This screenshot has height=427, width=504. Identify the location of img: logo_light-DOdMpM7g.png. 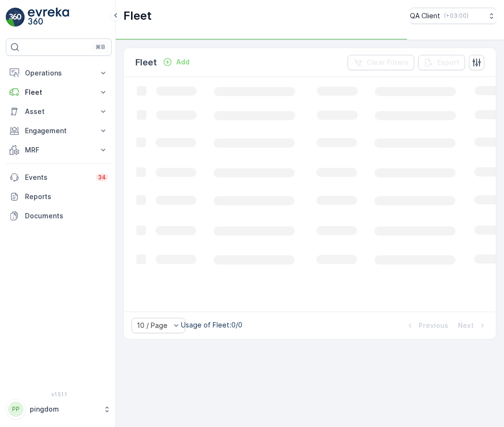
(49, 18).